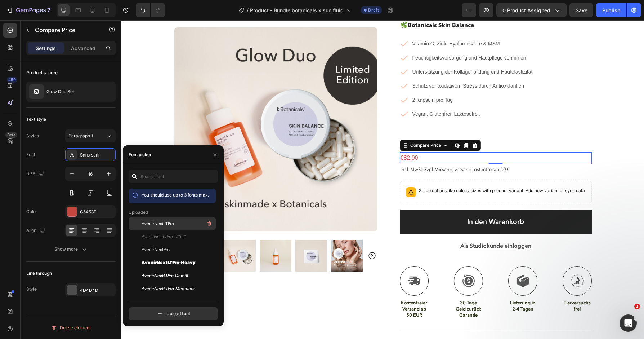 The height and width of the screenshot is (339, 644). What do you see at coordinates (611, 10) in the screenshot?
I see `button: Publish` at bounding box center [611, 10].